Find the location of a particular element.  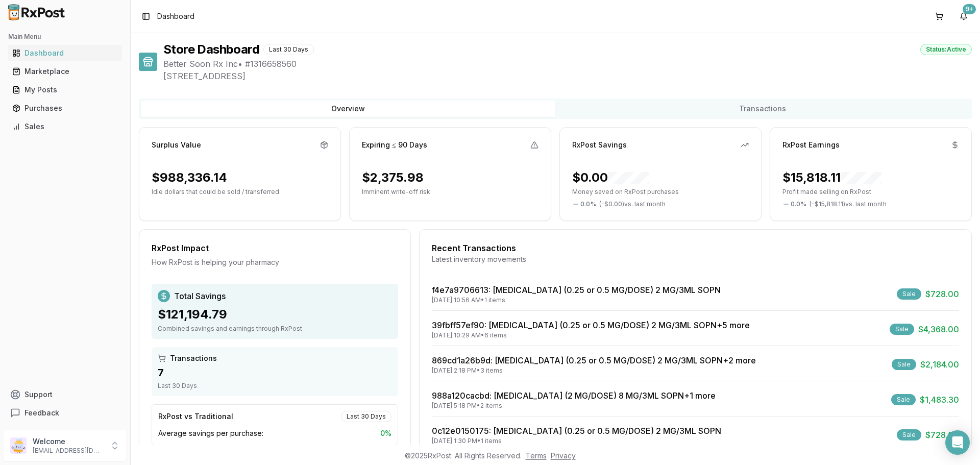

button: Overview is located at coordinates (348, 109).